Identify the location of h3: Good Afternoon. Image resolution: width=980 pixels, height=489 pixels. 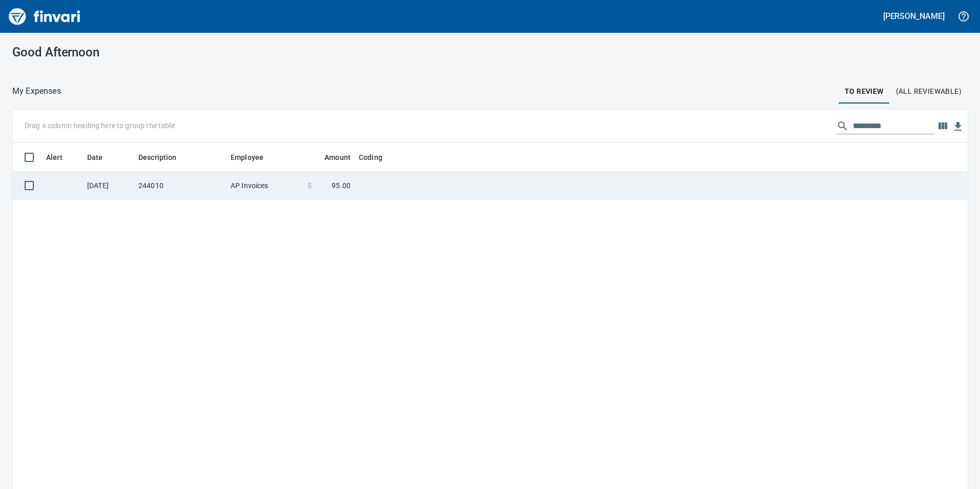
(163, 53).